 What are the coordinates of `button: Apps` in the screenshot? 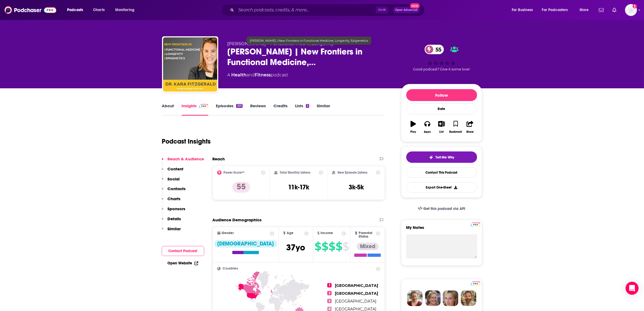 It's located at (427, 127).